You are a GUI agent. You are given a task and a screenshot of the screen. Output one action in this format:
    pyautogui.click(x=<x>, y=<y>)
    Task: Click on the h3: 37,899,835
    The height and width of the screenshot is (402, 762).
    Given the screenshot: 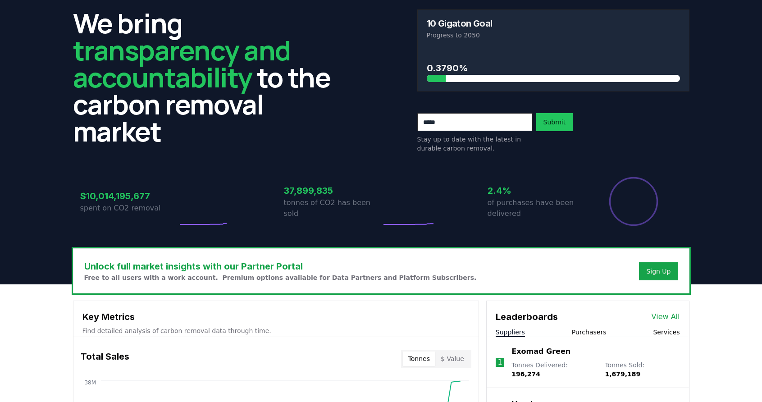 What is the action you would take?
    pyautogui.click(x=333, y=191)
    